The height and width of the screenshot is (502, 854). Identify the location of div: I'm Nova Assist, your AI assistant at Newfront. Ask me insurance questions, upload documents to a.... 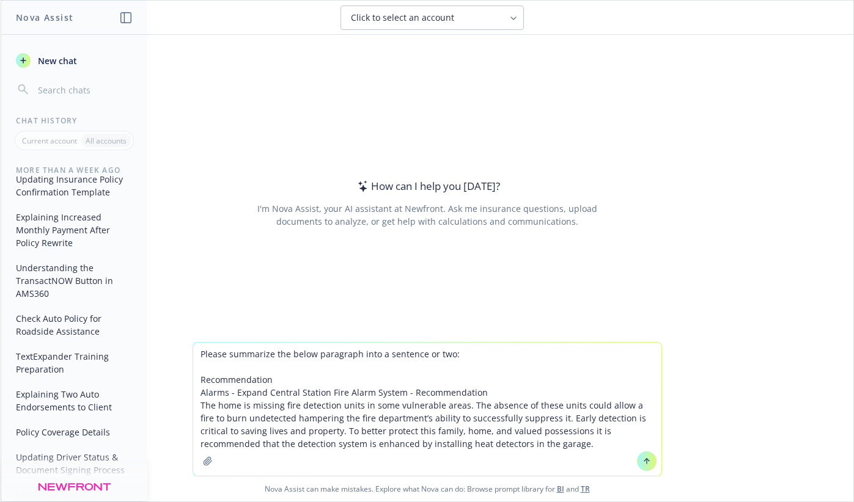
(426, 215).